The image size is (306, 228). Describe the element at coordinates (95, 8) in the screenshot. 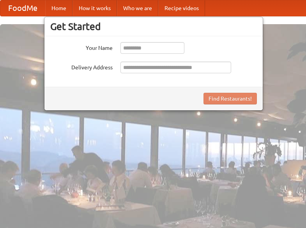

I see `a: How it works` at that location.